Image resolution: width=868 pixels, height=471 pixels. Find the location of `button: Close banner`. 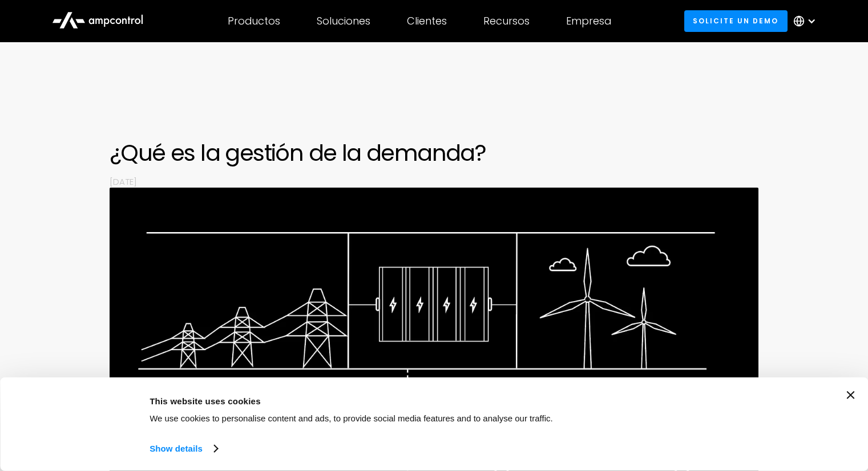

button: Close banner is located at coordinates (850, 396).